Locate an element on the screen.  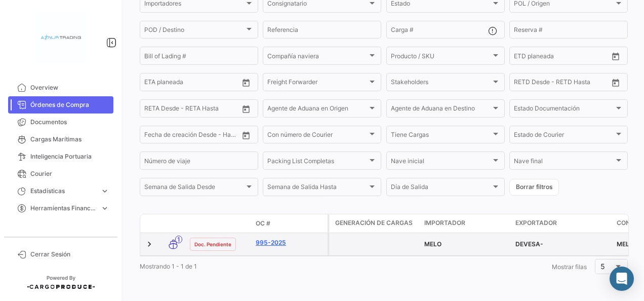
datatable-header-cell: Importador is located at coordinates (465, 224).